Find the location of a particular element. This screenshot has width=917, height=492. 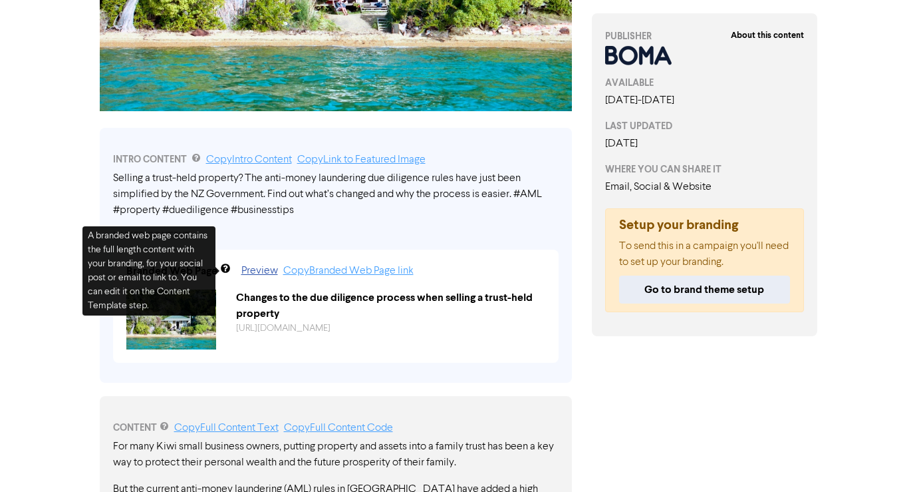

div: Email, Social & Website is located at coordinates (705, 187).